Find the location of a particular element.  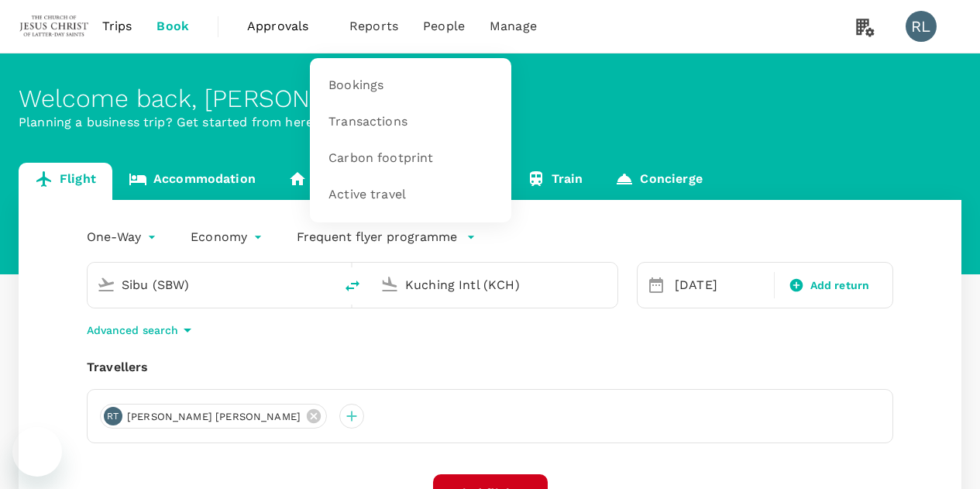

a: Flight is located at coordinates (65, 181).